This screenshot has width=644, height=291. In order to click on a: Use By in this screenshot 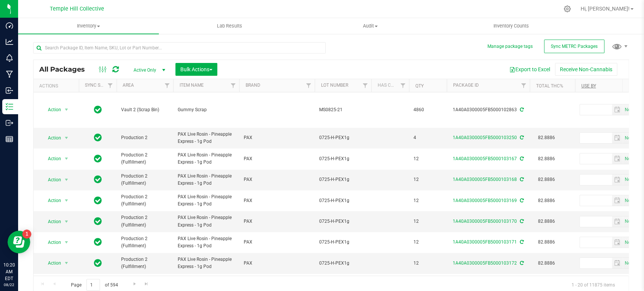, I will do `click(588, 86)`.